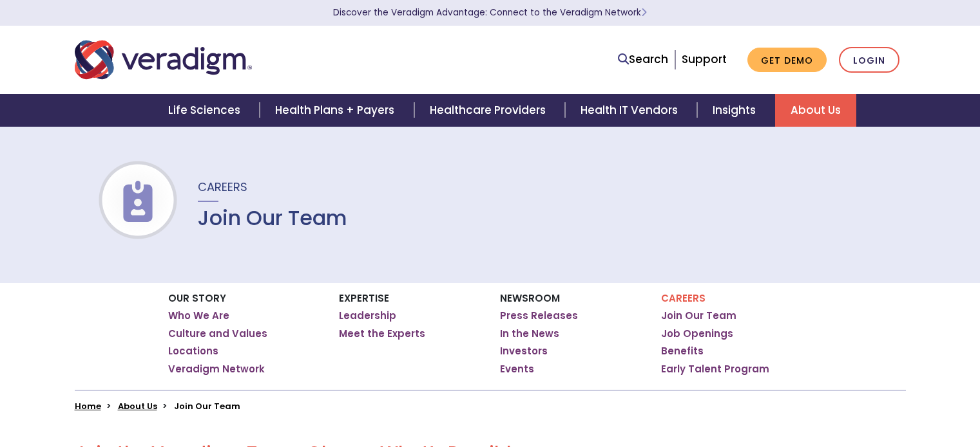 This screenshot has width=980, height=447. I want to click on a: Discover the Veradigm Advantage: Connect to the Veradigm NetworkLearn More, so click(489, 12).